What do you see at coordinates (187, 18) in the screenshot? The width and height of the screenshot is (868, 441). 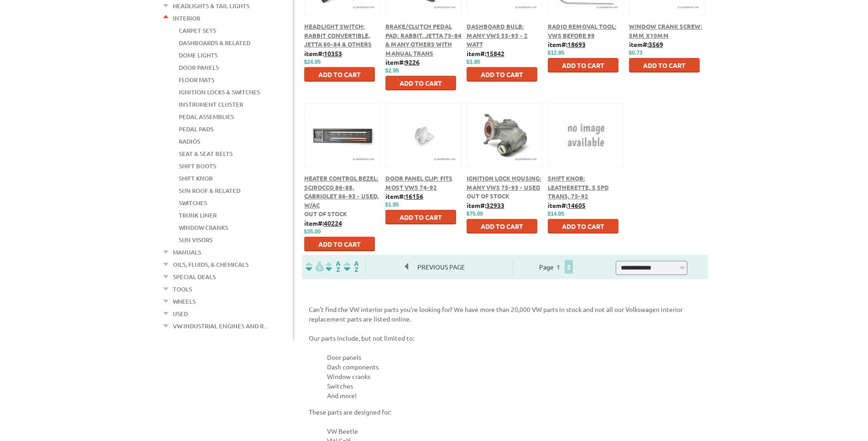 I see `a: Interior` at bounding box center [187, 18].